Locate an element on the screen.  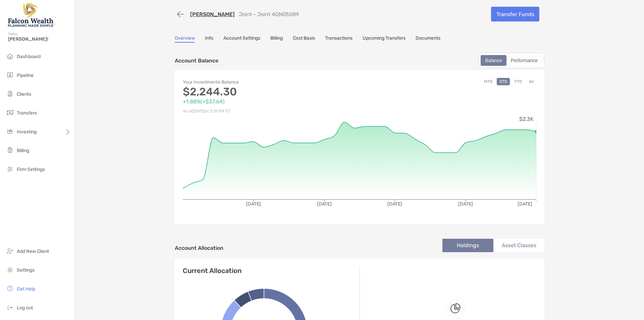
img: Falcon Wealth Planning Logo is located at coordinates (32, 15).